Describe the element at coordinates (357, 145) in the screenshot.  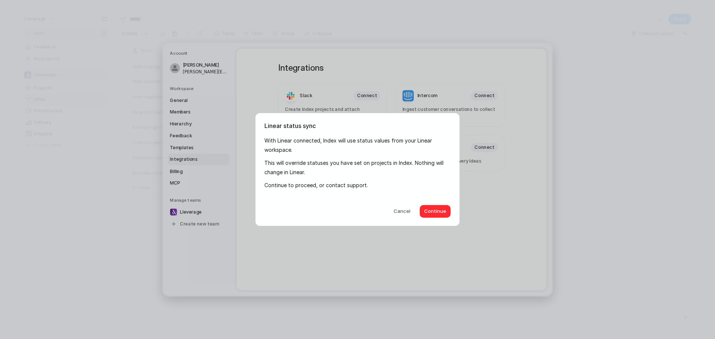
I see `p: With Linear connected, Index will use status values from your Linear workspace.` at that location.